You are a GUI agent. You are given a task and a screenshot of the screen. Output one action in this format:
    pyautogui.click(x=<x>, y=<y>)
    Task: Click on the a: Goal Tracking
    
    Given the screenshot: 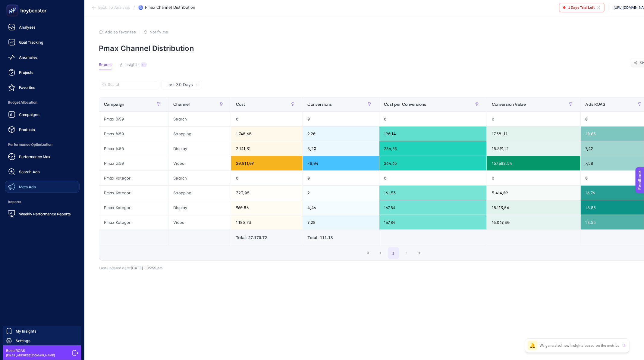 What is the action you would take?
    pyautogui.click(x=42, y=42)
    